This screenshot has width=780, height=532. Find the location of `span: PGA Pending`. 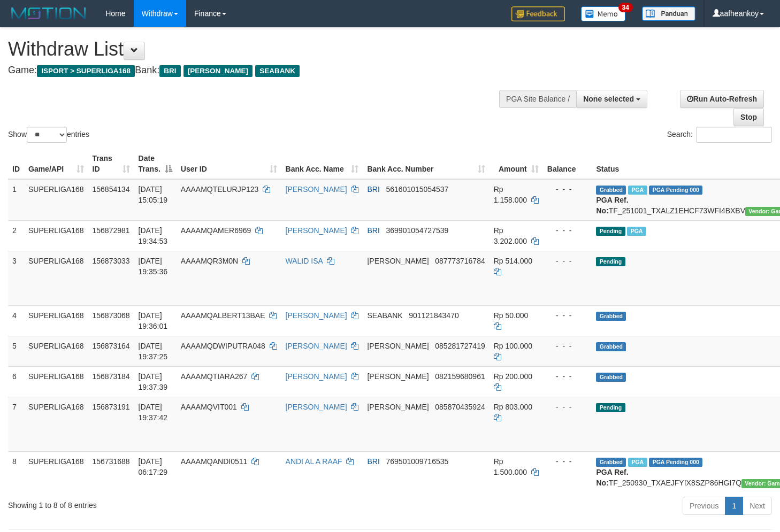

span: PGA Pending is located at coordinates (676, 462).